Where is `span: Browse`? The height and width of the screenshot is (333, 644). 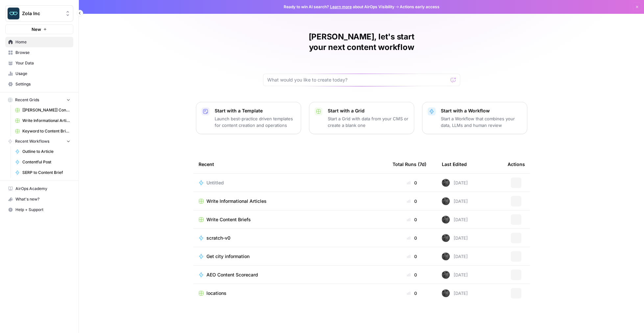
span: Browse is located at coordinates (43, 52).